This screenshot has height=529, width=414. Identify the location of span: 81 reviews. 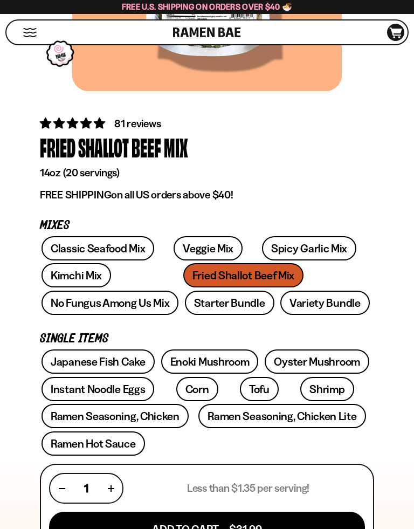
(137, 123).